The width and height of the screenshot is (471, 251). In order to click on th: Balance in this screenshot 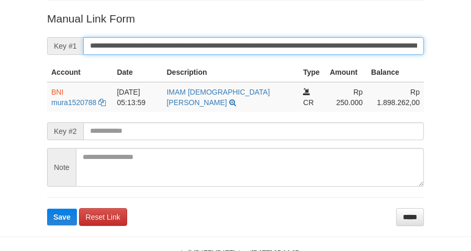, I will do `click(395, 72)`.